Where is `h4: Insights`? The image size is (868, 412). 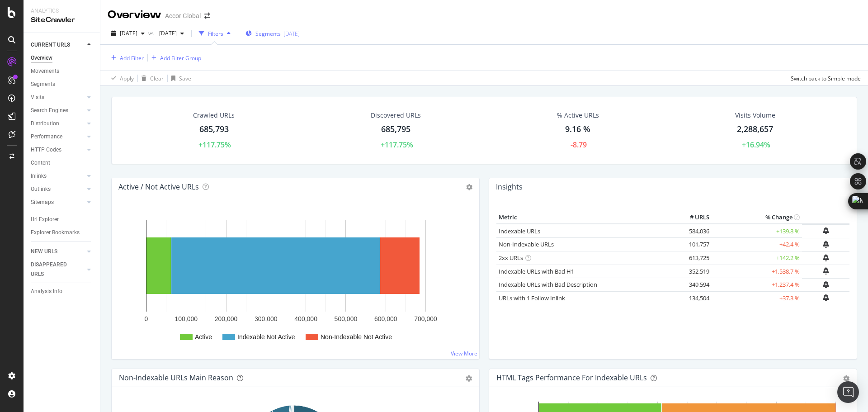 h4: Insights is located at coordinates (509, 187).